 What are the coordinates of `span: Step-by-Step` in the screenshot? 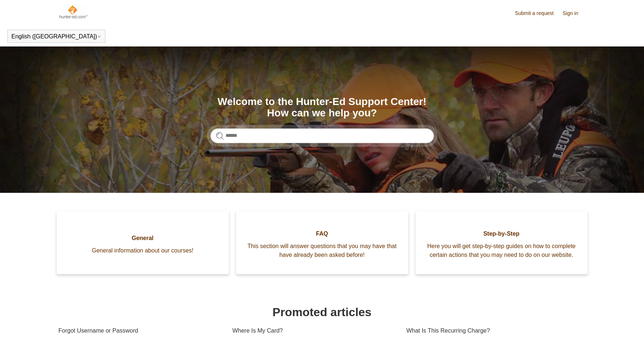 It's located at (502, 234).